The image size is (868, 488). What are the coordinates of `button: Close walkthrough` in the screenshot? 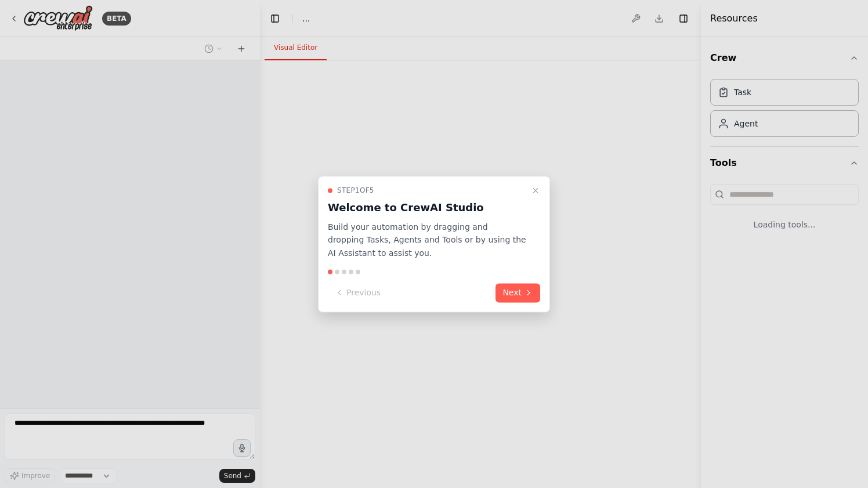 It's located at (536, 191).